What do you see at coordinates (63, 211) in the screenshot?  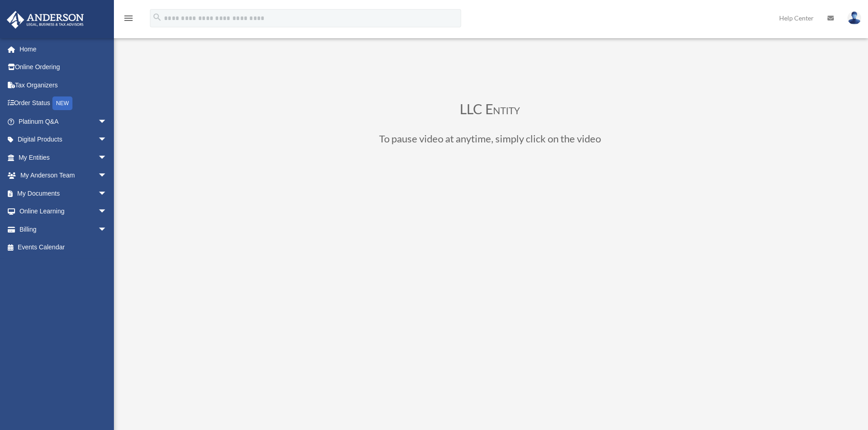 I see `a: Online Learningarrow_drop_down` at bounding box center [63, 211].